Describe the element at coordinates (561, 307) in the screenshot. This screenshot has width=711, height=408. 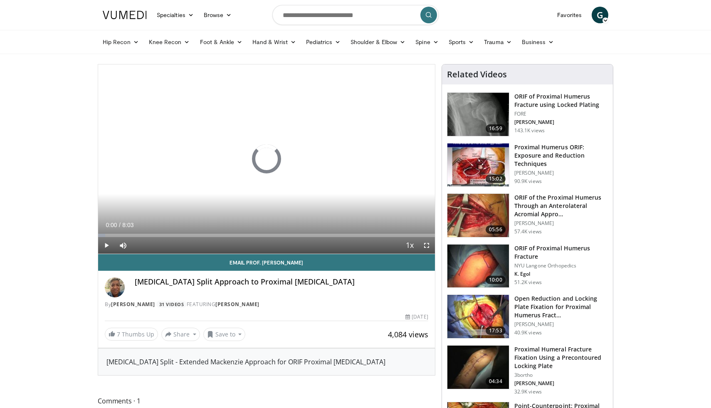
I see `h3: Open Reduction and Locking Plate Fixation for Proximal Humerus Fract…` at that location.